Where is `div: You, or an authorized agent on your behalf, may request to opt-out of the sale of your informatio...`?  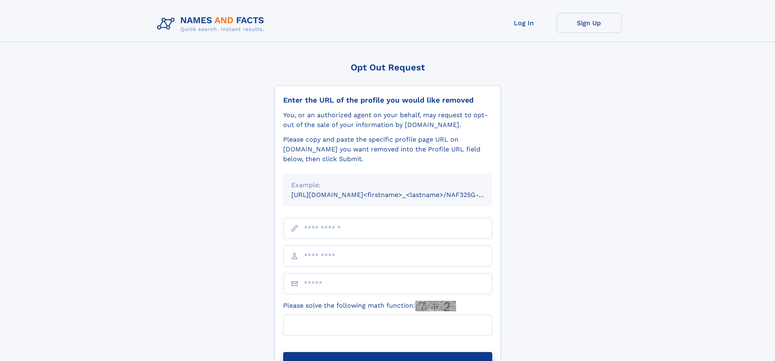 div: You, or an authorized agent on your behalf, may request to opt-out of the sale of your informatio... is located at coordinates (388, 120).